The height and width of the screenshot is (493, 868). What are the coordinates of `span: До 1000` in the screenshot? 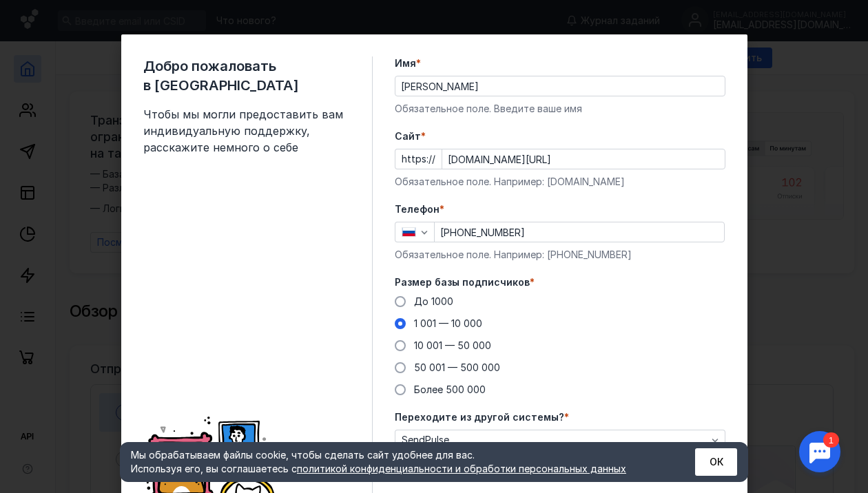 It's located at (434, 300).